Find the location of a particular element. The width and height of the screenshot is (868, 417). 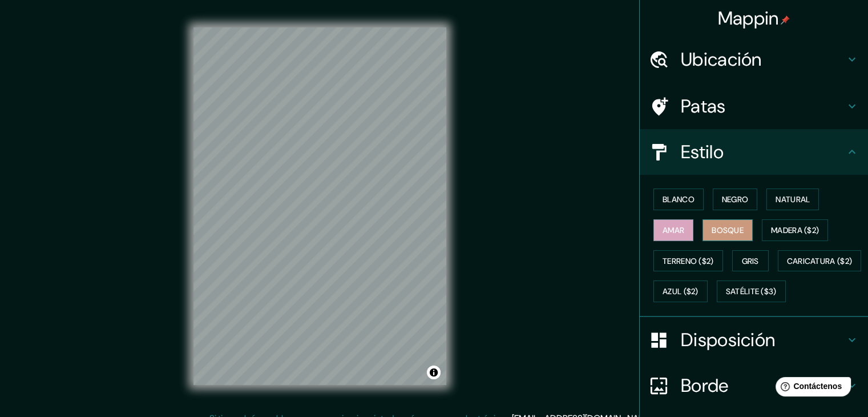

font: Terreno ($2) is located at coordinates (689, 261).